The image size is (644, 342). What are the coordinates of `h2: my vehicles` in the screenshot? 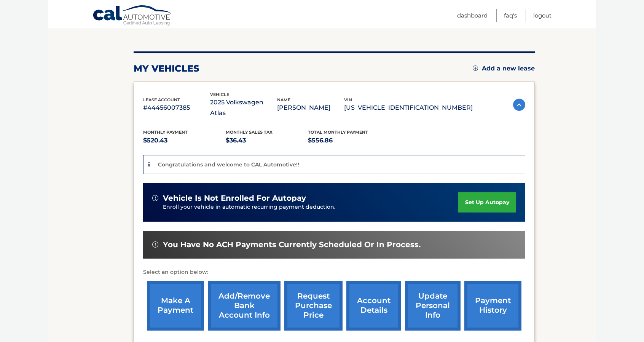 It's located at (166, 69).